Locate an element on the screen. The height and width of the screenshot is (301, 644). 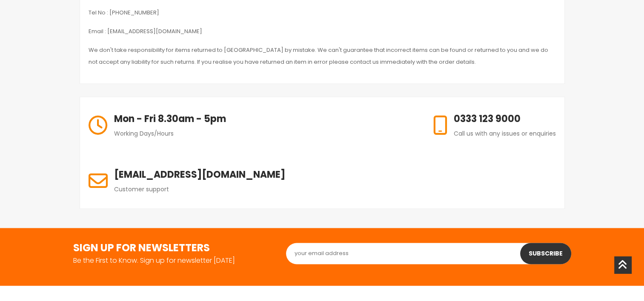
h6: Mon - Fri 8.30am - 5pm is located at coordinates (170, 119).